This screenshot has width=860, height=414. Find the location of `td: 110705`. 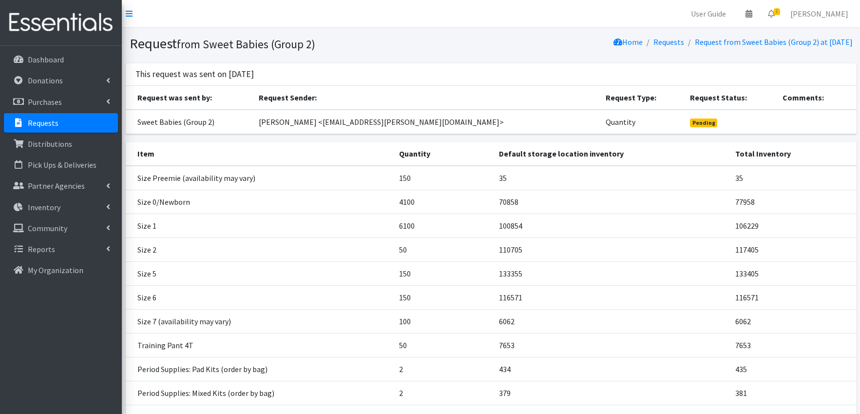

td: 110705 is located at coordinates (612, 249).